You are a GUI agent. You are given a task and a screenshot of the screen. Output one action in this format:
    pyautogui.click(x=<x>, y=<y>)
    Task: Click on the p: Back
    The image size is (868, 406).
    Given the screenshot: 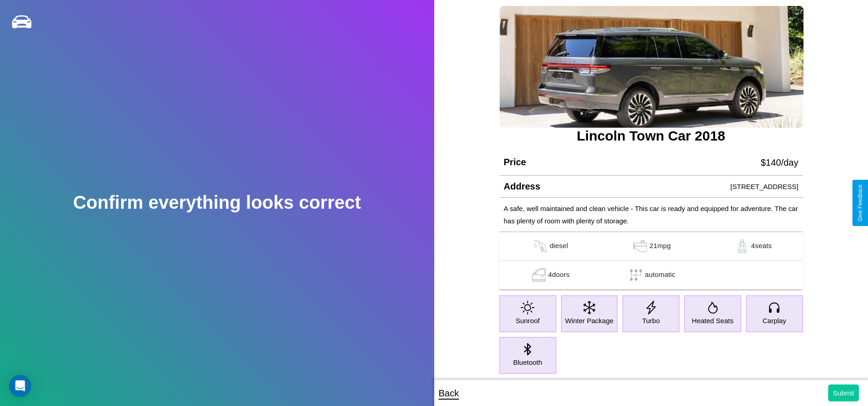 What is the action you would take?
    pyautogui.click(x=449, y=393)
    